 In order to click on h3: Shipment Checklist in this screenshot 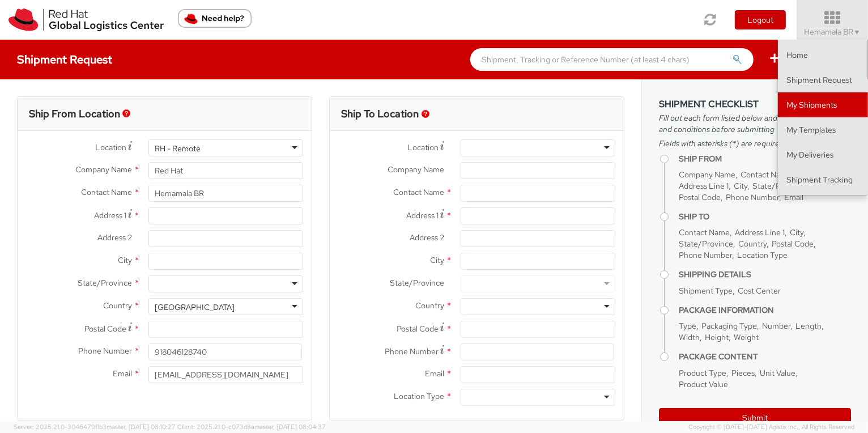, I will do `click(755, 104)`.